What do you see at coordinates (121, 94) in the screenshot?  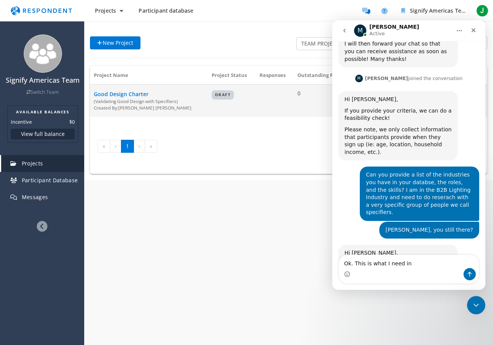 I see `span: Good Design Charter` at bounding box center [121, 94].